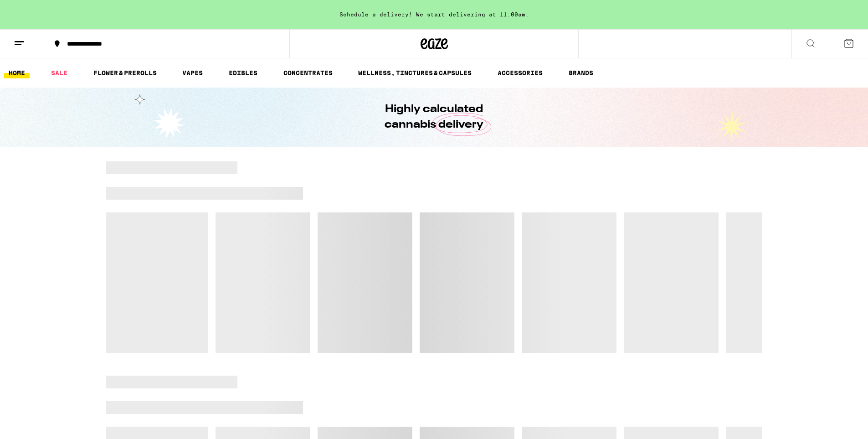 The width and height of the screenshot is (868, 439). What do you see at coordinates (125, 73) in the screenshot?
I see `a: FLOWER & PREROLLS` at bounding box center [125, 73].